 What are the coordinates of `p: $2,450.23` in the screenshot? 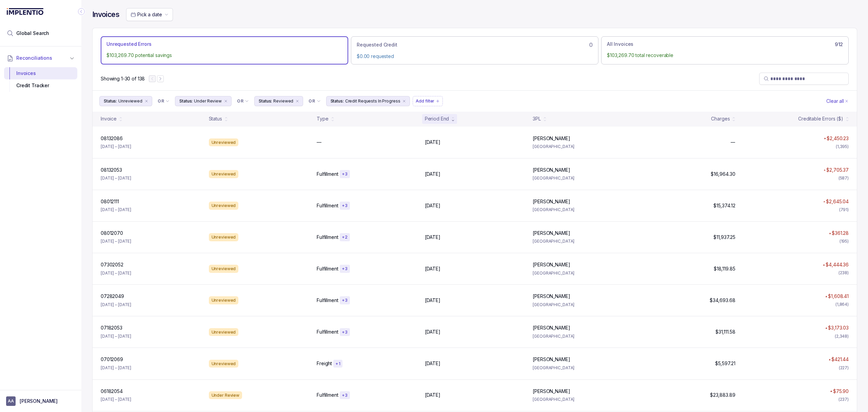 It's located at (838, 139).